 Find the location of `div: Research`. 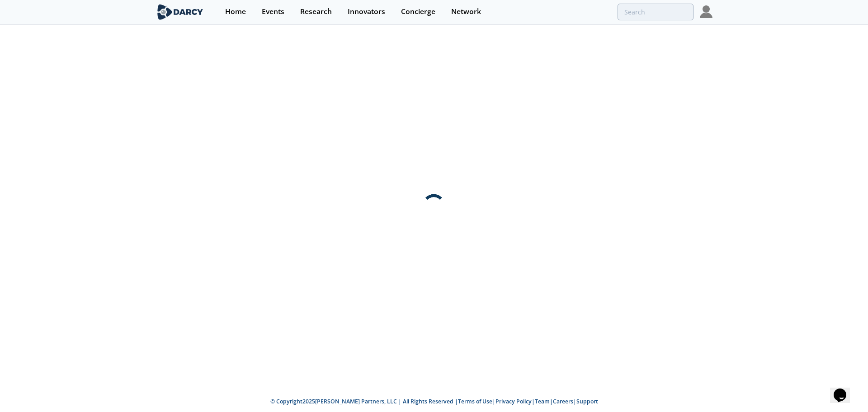

div: Research is located at coordinates (316, 12).